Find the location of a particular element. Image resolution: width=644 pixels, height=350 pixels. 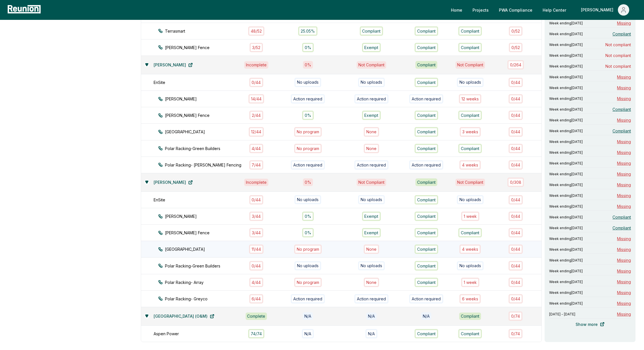

div: 4 week s is located at coordinates (470, 165).